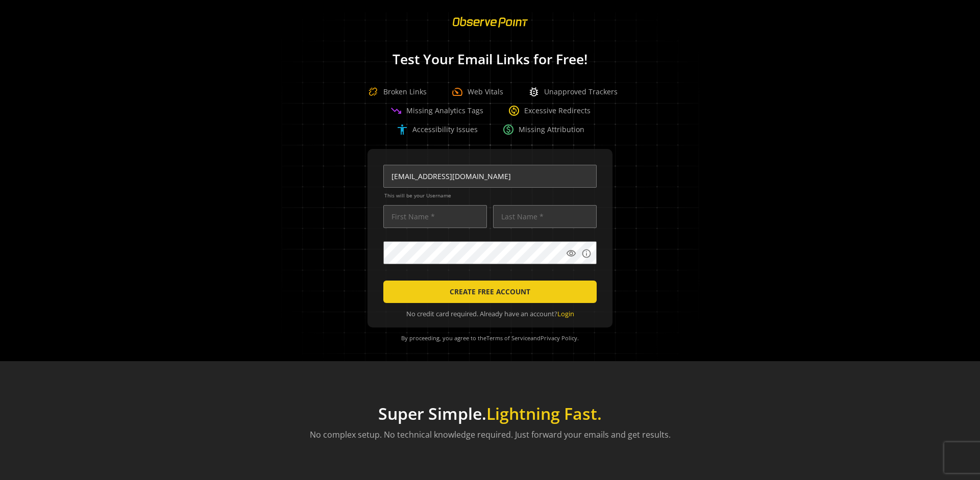 Image resolution: width=980 pixels, height=480 pixels. What do you see at coordinates (565, 314) in the screenshot?
I see `a: Login` at bounding box center [565, 314].